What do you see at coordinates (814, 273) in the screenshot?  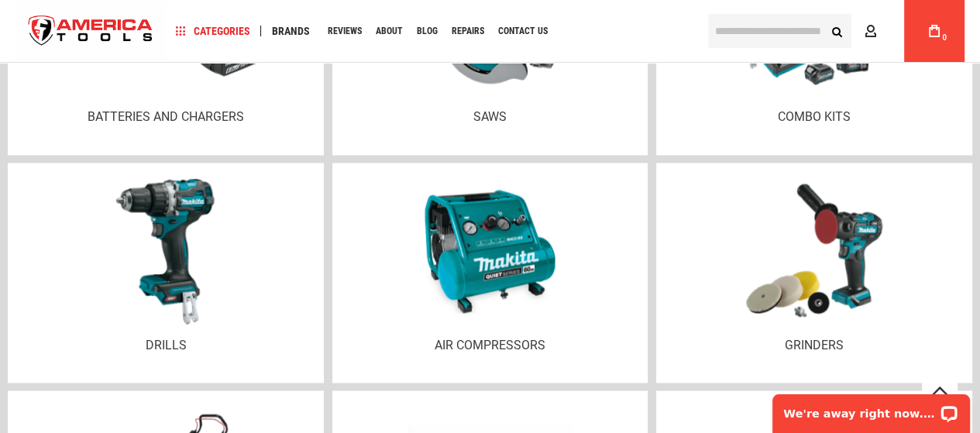 I see `a: Grinders Grinders` at bounding box center [814, 273].